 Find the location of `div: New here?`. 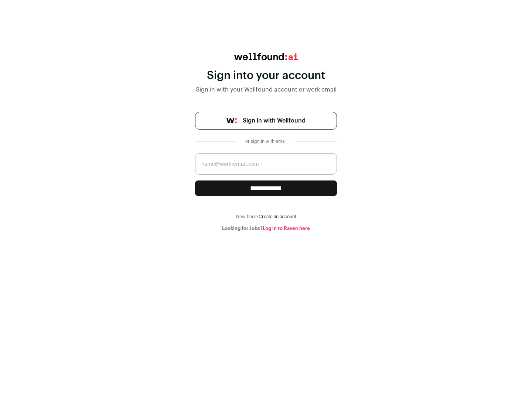

div: New here? is located at coordinates (266, 216).